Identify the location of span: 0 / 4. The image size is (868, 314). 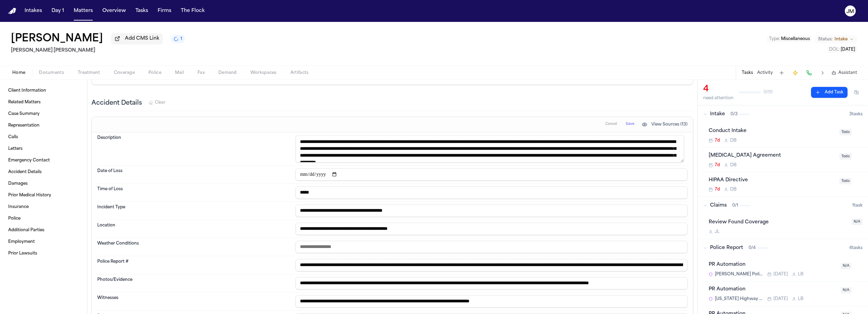
(752, 248).